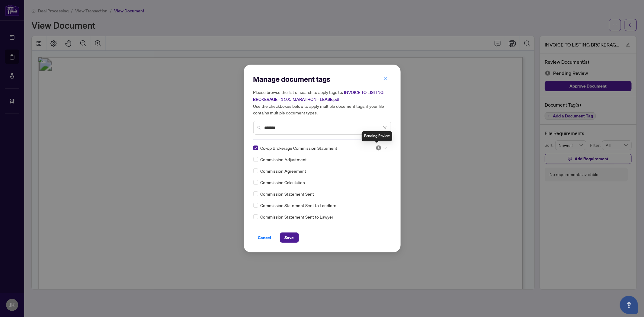 The image size is (644, 317). What do you see at coordinates (377, 136) in the screenshot?
I see `div: Pending Review` at bounding box center [377, 136].